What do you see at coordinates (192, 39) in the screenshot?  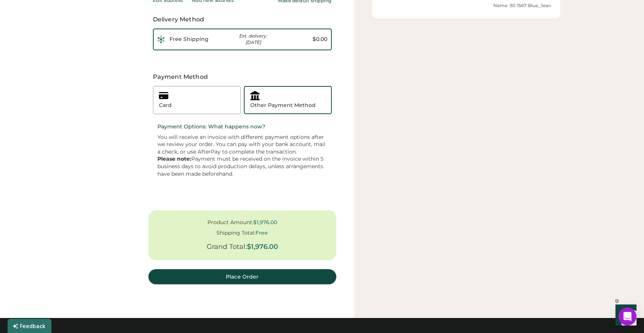 I see `div: Free Shipping` at bounding box center [192, 39].